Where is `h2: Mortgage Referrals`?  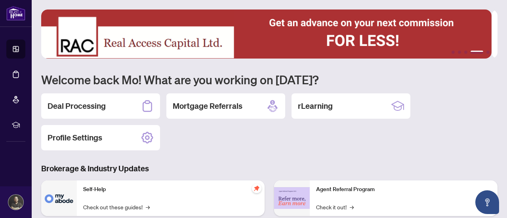
h2: Mortgage Referrals is located at coordinates (208, 106).